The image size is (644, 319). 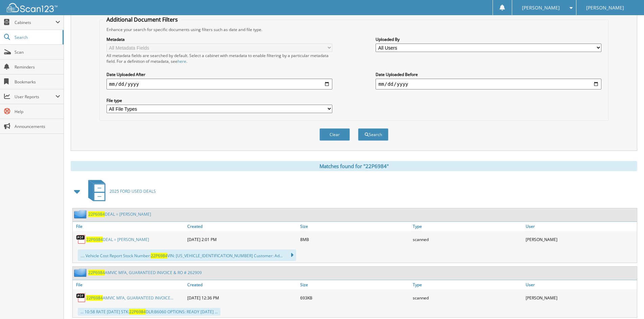 I want to click on a: 22P6984AMVIC MFA, GUARANTEED INVOICE & RO # 262909, so click(x=145, y=272).